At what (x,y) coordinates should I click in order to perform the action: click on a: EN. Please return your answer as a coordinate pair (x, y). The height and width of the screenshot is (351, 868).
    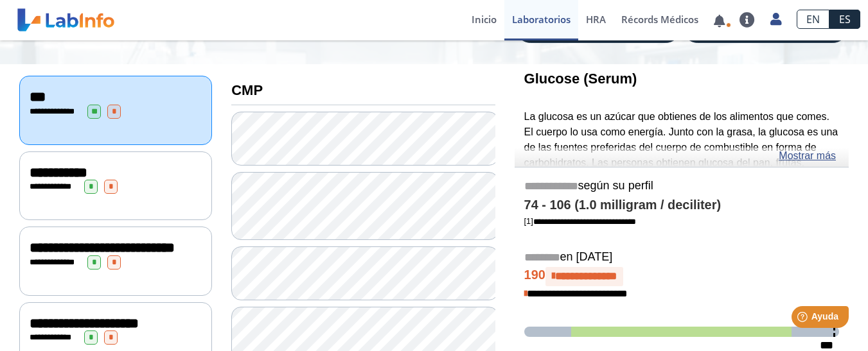
    Looking at the image, I should click on (813, 20).